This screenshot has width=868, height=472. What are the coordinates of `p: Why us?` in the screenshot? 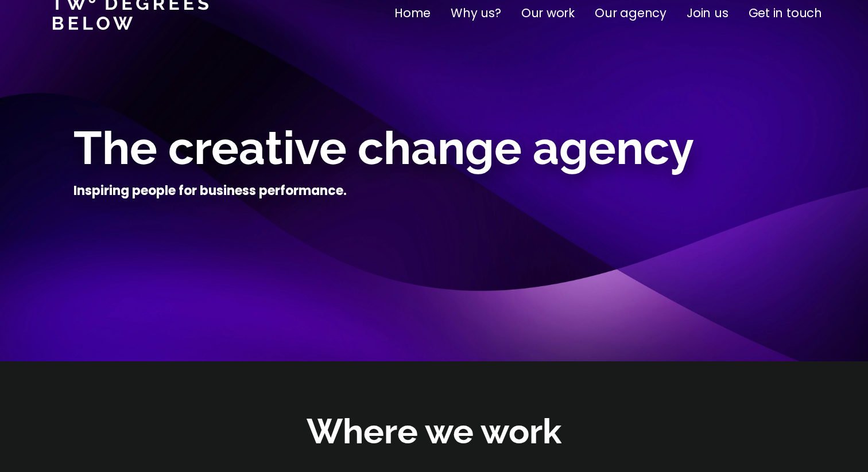 It's located at (476, 13).